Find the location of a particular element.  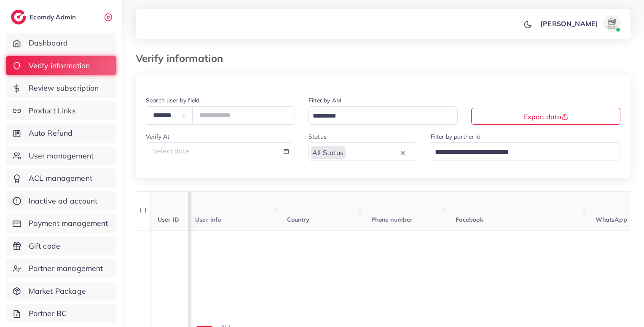

span: Partner BC is located at coordinates (48, 314).